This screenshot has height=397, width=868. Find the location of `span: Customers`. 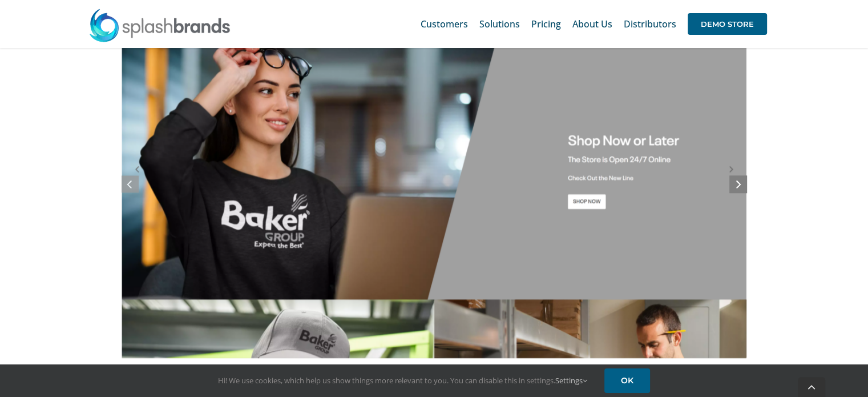

span: Customers is located at coordinates (444, 24).